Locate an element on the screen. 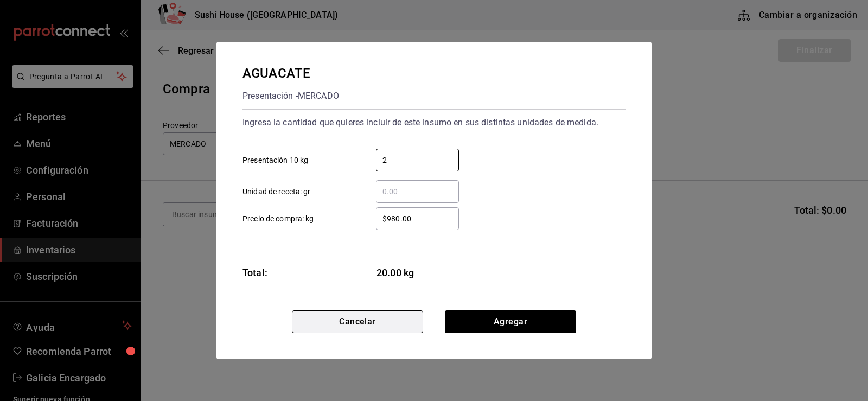 The height and width of the screenshot is (401, 868). div: Ingresa la cantidad que quieres incluir de este insumo en sus distintas unidades de medida. is located at coordinates (434, 123).